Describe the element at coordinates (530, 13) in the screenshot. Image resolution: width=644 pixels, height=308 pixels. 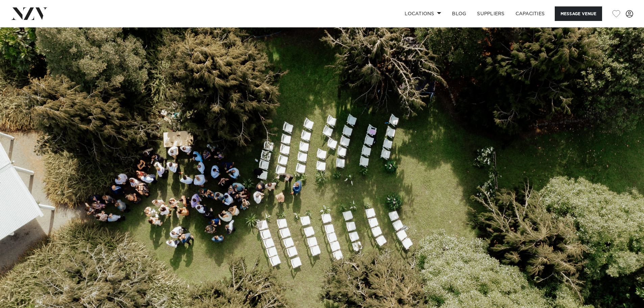
I see `a: Capacities` at that location.